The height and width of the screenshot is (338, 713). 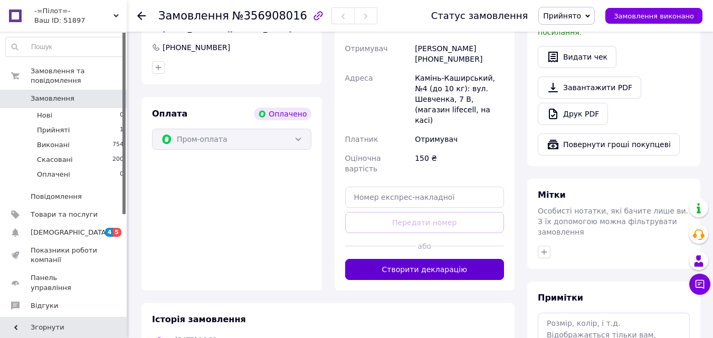 I want to click on div: Оплачено, so click(x=282, y=114).